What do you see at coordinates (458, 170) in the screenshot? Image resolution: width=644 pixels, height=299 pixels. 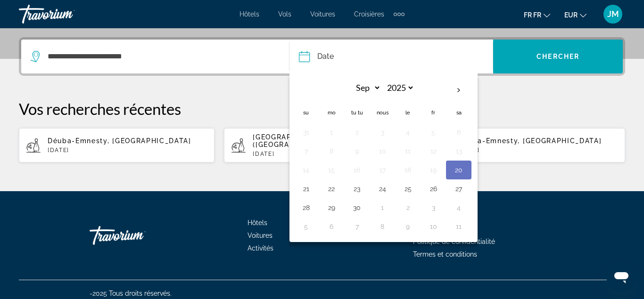 I see `button: Day 20` at bounding box center [458, 170].